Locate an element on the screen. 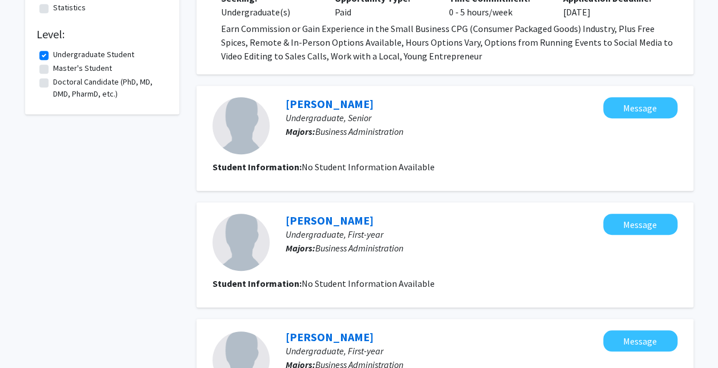 This screenshot has height=368, width=718. button: Message Kloe Allen is located at coordinates (640, 340).